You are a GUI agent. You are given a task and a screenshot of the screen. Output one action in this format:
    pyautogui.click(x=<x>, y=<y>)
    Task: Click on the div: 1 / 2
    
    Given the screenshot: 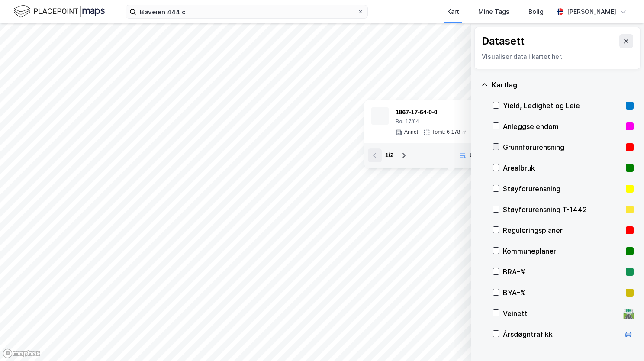 What is the action you would take?
    pyautogui.click(x=389, y=156)
    